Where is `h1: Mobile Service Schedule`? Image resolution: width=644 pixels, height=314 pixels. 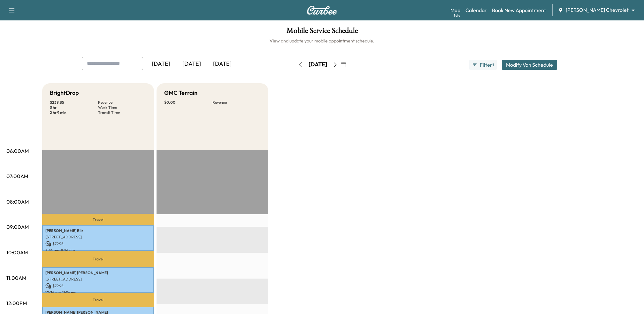
h1: Mobile Service Schedule is located at coordinates (322, 32).